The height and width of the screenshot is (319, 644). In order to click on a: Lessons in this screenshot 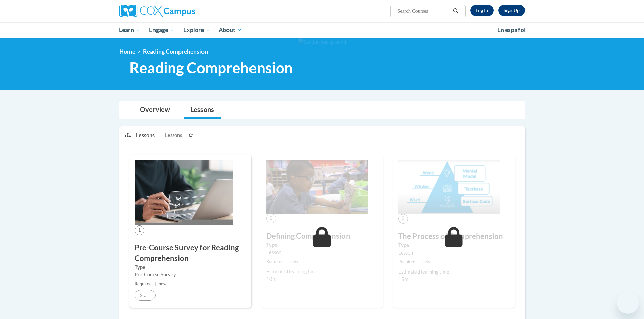, I will do `click(202, 110)`.